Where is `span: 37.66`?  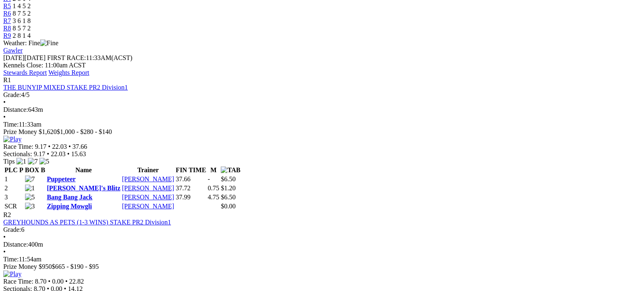 span: 37.66 is located at coordinates (80, 146).